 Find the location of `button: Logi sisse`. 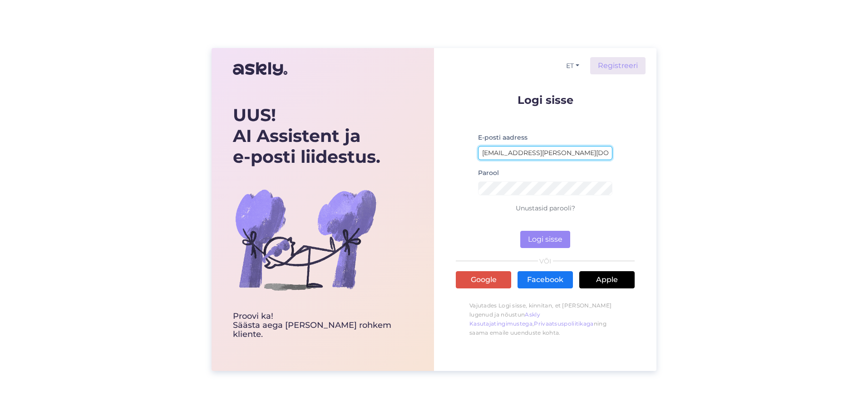

button: Logi sisse is located at coordinates (545, 240).